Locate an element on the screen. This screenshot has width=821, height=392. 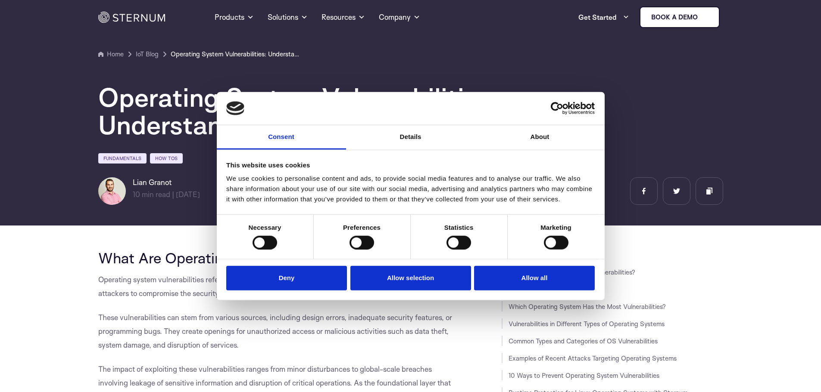
img: logo is located at coordinates (235, 109).